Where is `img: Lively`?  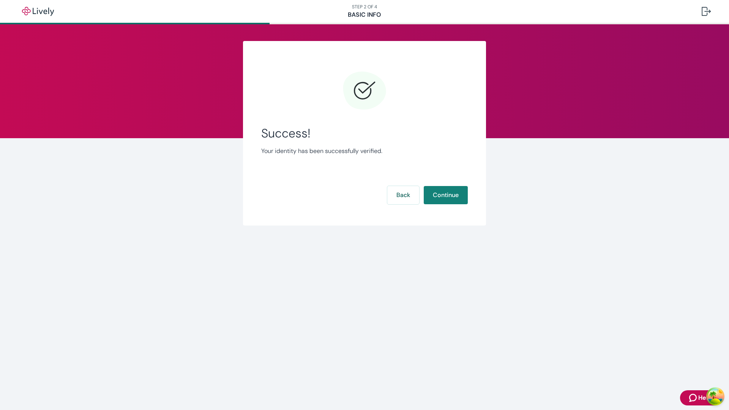
img: Lively is located at coordinates (38, 11).